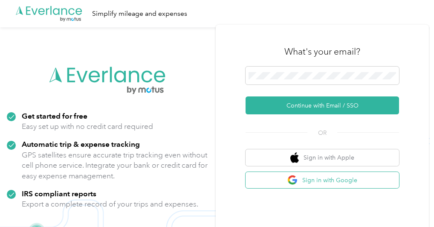  What do you see at coordinates (322, 105) in the screenshot?
I see `button: Continue with Email / SSO` at bounding box center [322, 105].